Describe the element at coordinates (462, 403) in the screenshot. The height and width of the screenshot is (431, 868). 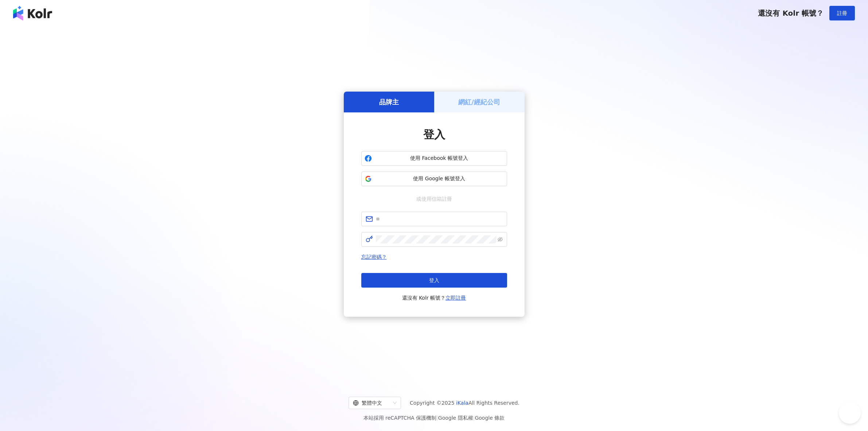
I see `a: iKala` at that location.